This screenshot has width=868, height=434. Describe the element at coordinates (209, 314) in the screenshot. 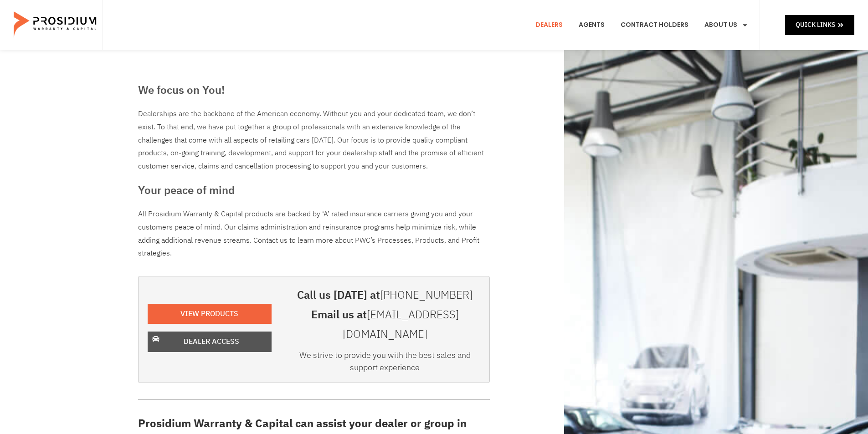

I see `a: View Products` at that location.